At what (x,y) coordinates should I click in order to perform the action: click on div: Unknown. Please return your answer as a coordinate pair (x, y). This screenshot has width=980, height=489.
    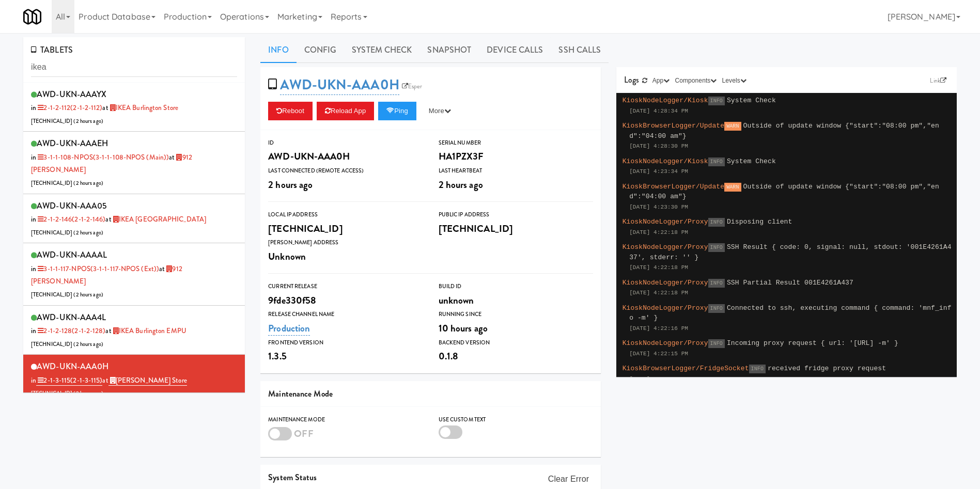
    Looking at the image, I should click on (345, 257).